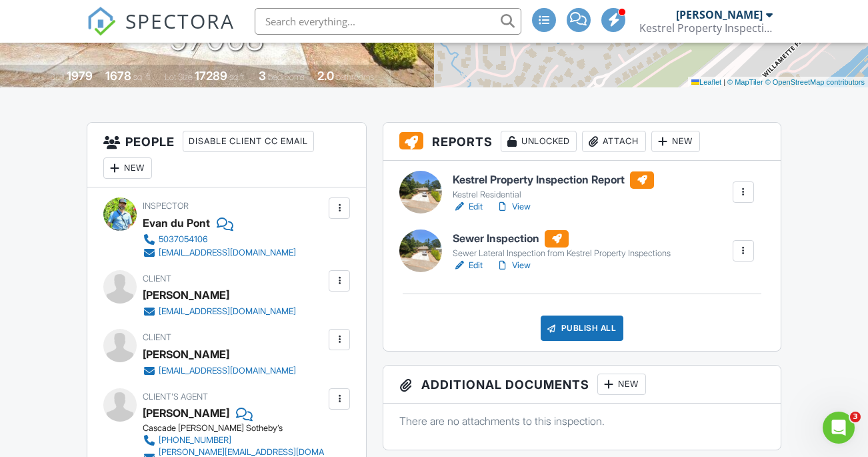 This screenshot has height=457, width=868. What do you see at coordinates (179, 77) in the screenshot?
I see `span: Lot Size` at bounding box center [179, 77].